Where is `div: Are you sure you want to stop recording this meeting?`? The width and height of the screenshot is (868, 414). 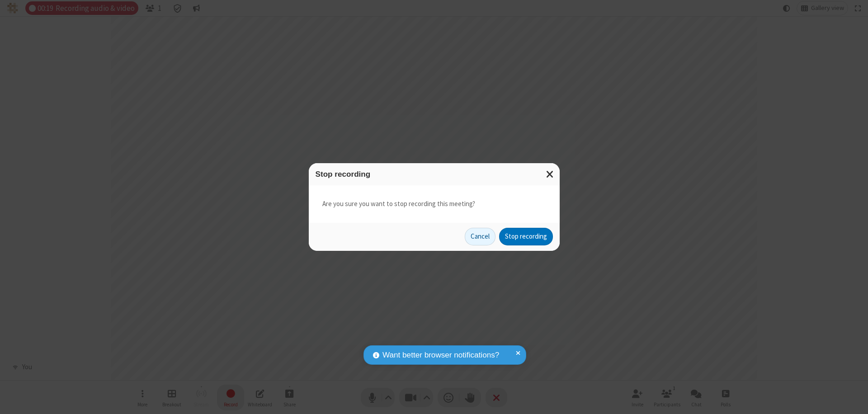
div: Are you sure you want to stop recording this meeting? is located at coordinates (434, 204).